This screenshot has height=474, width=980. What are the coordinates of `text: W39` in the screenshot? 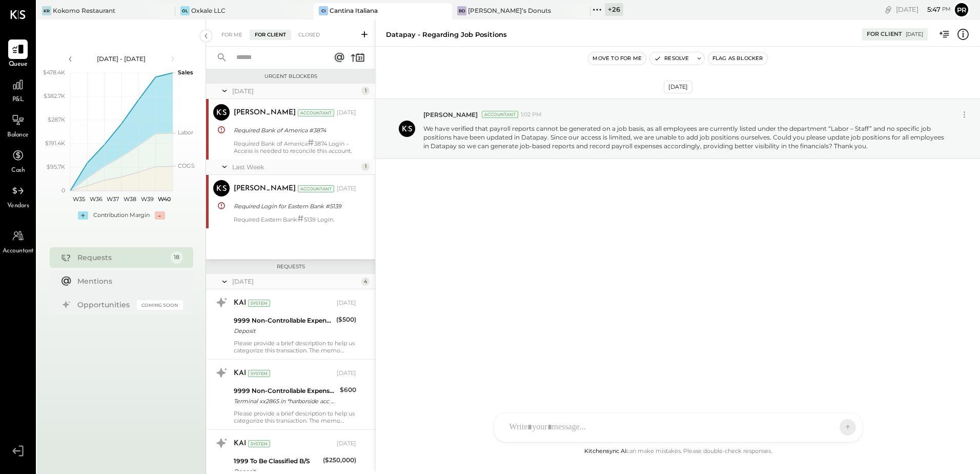 It's located at (146, 199).